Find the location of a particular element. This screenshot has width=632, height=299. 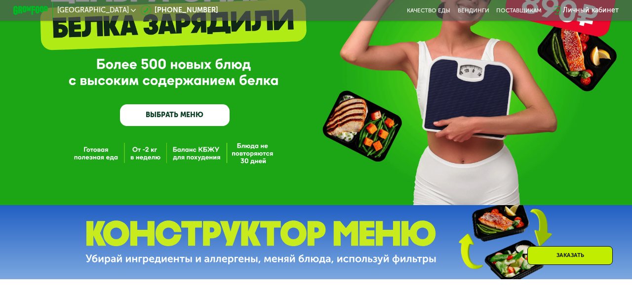

a: ВЫБРАТЬ МЕНЮ is located at coordinates (174, 115).